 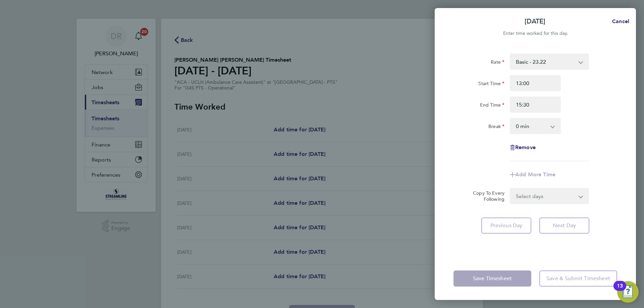 I want to click on label: Start Time, so click(x=492, y=84).